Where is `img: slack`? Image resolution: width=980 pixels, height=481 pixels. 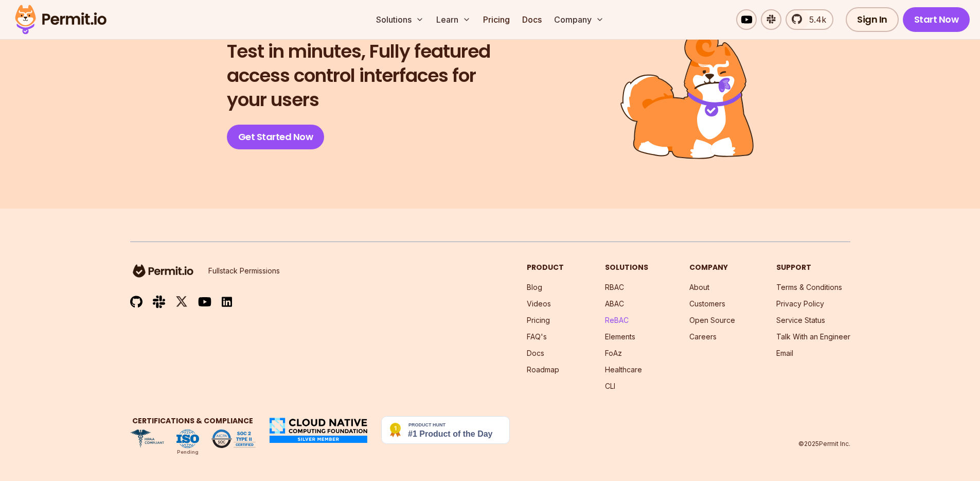 img: slack is located at coordinates (159, 301).